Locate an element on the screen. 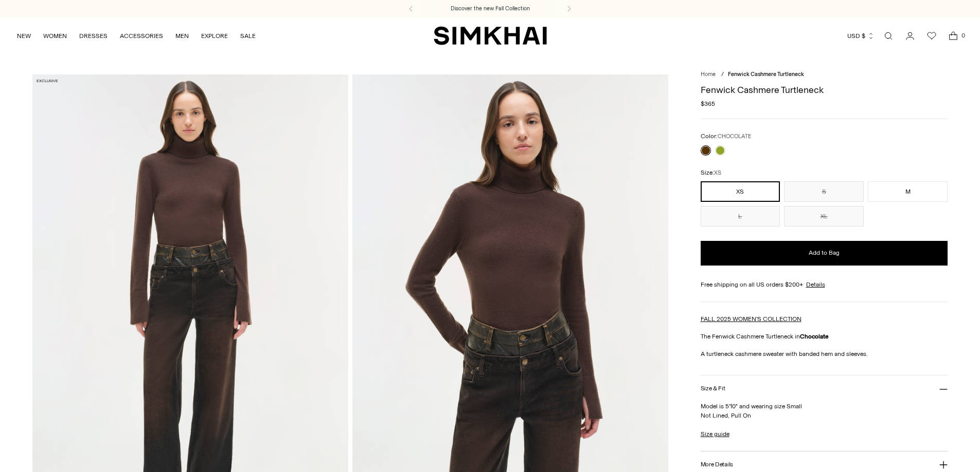 The width and height of the screenshot is (980, 472). p: The Fenwick Cashmere Turtleneck in is located at coordinates (824, 336).